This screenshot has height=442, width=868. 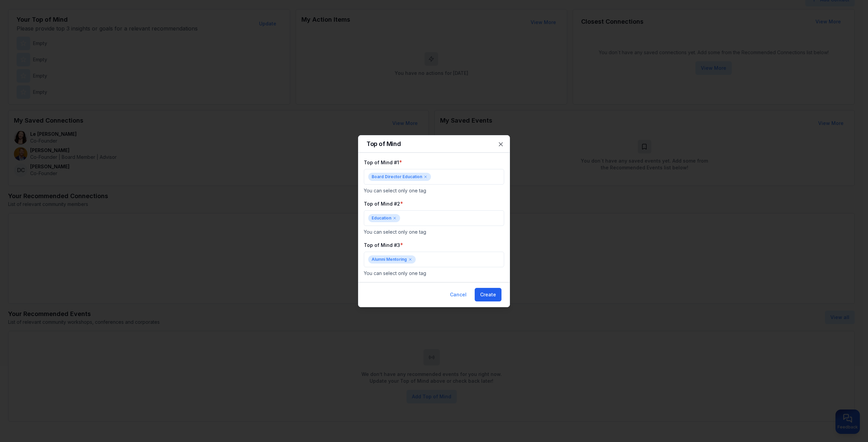 I want to click on button: Cancel, so click(x=458, y=295).